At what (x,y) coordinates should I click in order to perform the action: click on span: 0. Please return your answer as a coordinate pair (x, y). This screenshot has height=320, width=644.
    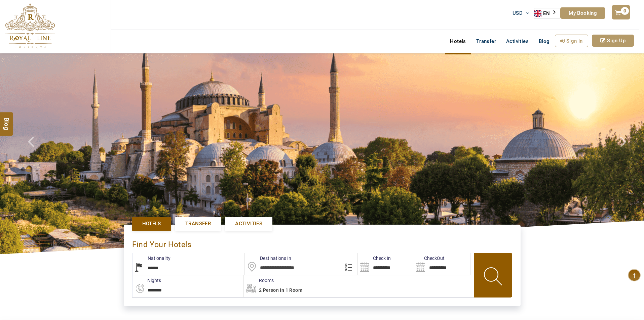
    Looking at the image, I should click on (624, 11).